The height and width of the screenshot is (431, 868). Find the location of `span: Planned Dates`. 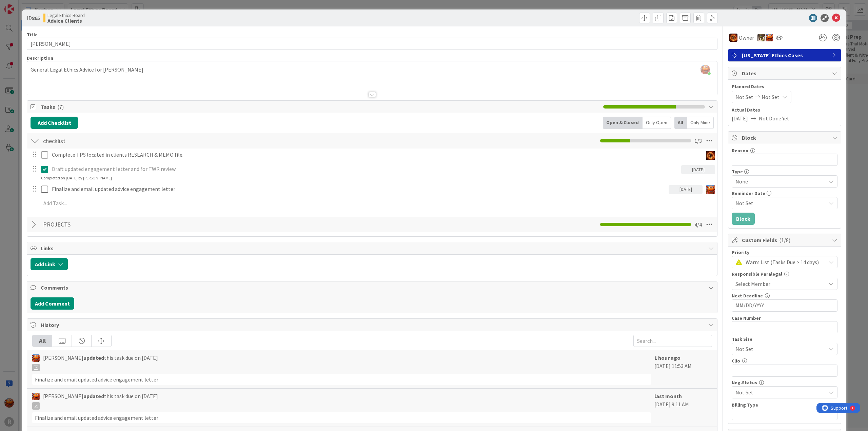

span: Planned Dates is located at coordinates (784, 87).